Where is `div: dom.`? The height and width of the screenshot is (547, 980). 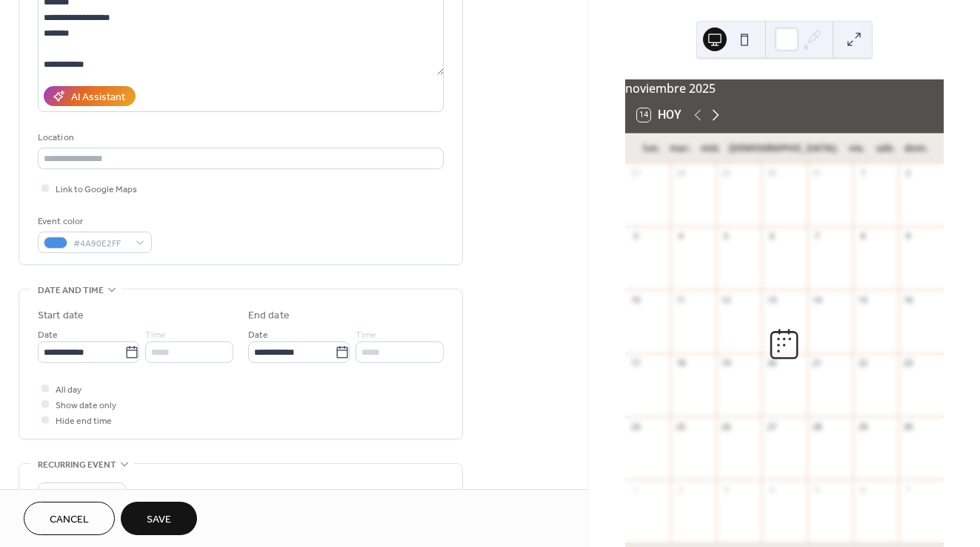 div: dom. is located at coordinates (917, 148).